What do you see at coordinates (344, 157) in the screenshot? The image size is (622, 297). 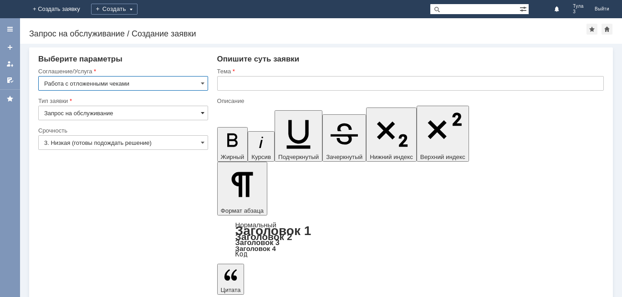 I see `span: Зачеркнутый` at bounding box center [344, 157].